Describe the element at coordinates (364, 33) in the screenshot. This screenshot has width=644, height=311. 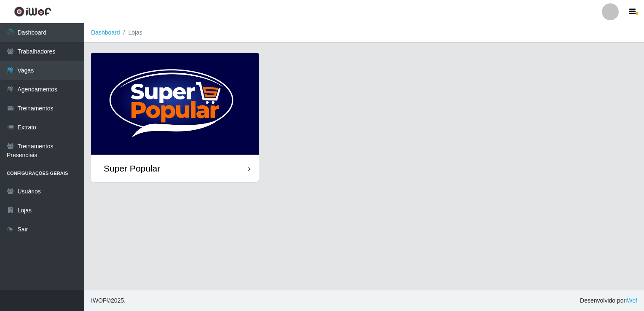
I see `nav: breadcrumb` at that location.